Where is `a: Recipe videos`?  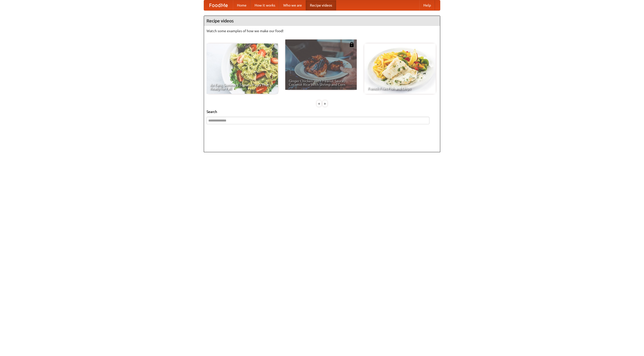
a: Recipe videos is located at coordinates (321, 5).